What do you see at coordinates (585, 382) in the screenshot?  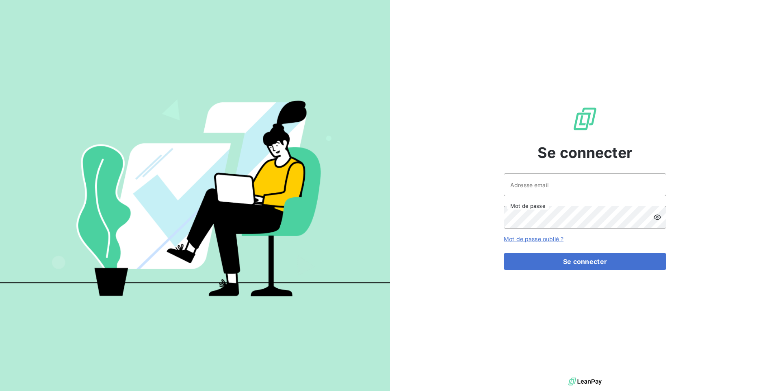 I see `img: logo` at bounding box center [585, 382].